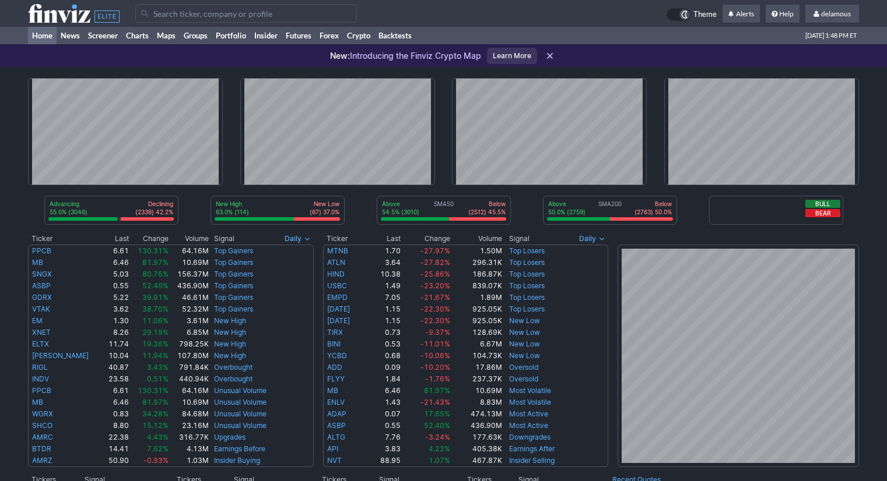 The height and width of the screenshot is (481, 887). What do you see at coordinates (437, 414) in the screenshot?
I see `span: 17.65%` at bounding box center [437, 414].